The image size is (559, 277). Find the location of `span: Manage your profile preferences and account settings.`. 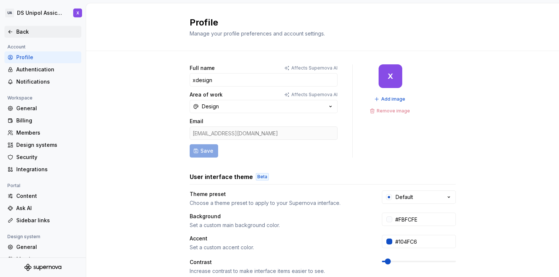

span: Manage your profile preferences and account settings. is located at coordinates (257, 33).